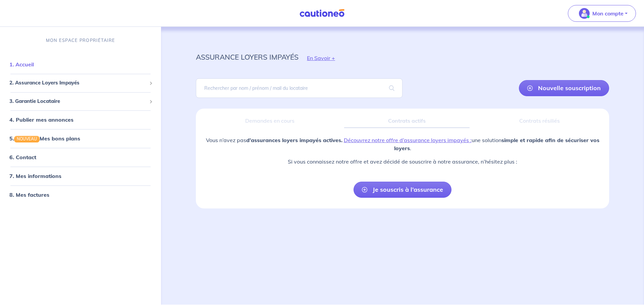  What do you see at coordinates (36, 176) in the screenshot?
I see `a: 7. Mes informations` at bounding box center [36, 176].